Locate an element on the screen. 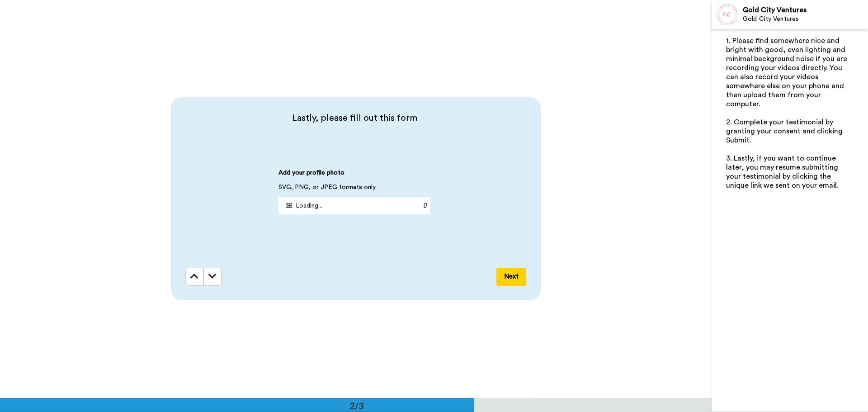 This screenshot has width=868, height=412. div: 2/3 is located at coordinates (357, 406).